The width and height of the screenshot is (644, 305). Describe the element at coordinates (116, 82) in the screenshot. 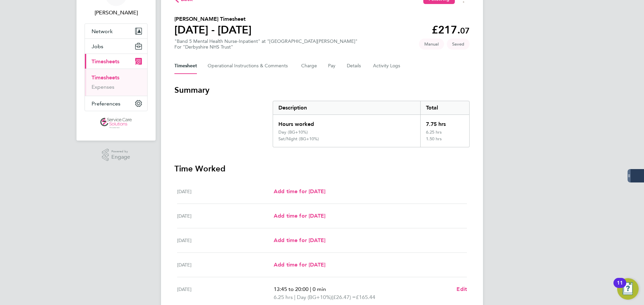

I see `div: Timesheets` at that location.